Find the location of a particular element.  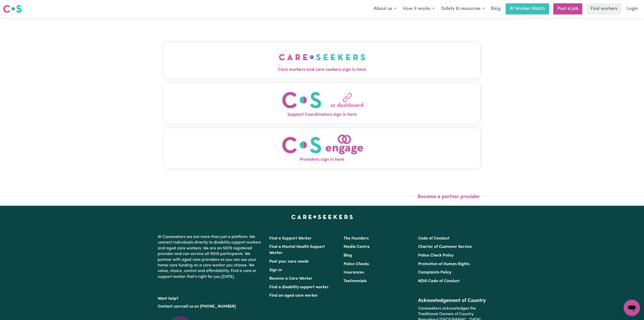

a: Post a job is located at coordinates (567, 9).